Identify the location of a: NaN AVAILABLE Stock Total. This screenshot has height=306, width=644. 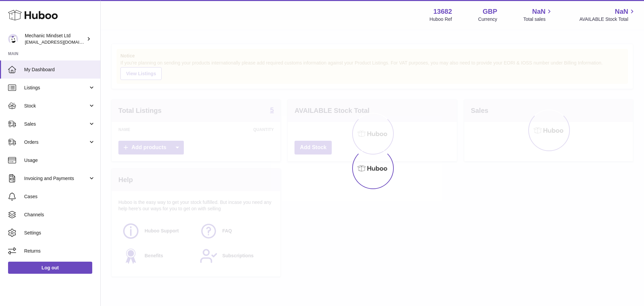
(607, 15).